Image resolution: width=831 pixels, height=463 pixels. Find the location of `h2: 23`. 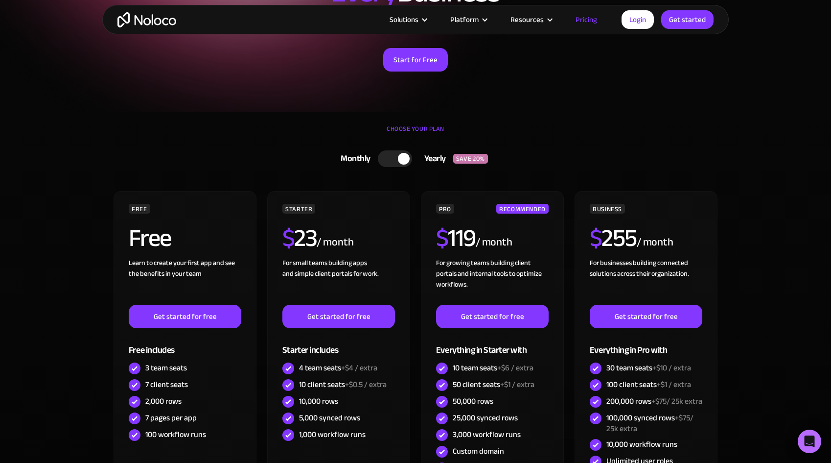

h2: 23 is located at coordinates (300, 238).